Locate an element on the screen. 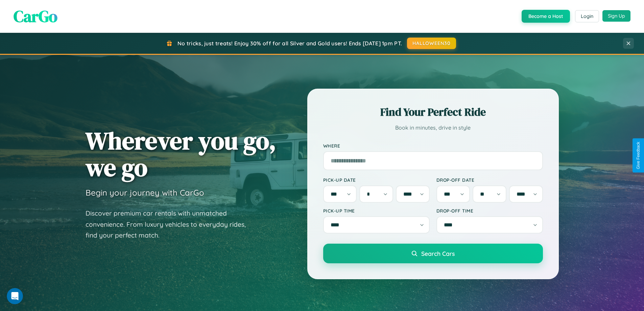  h1: Wherever you go, we go is located at coordinates (181, 154).